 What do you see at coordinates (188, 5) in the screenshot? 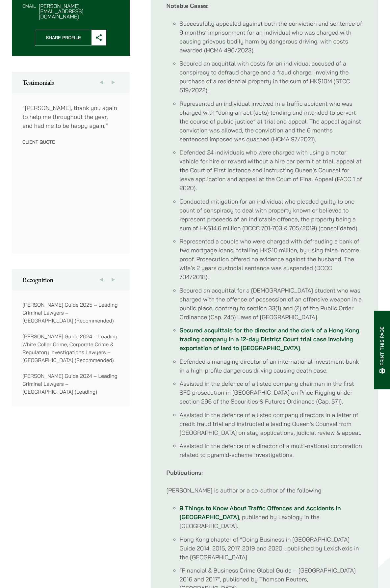
I see `strong: Notable Cases:` at bounding box center [188, 5].